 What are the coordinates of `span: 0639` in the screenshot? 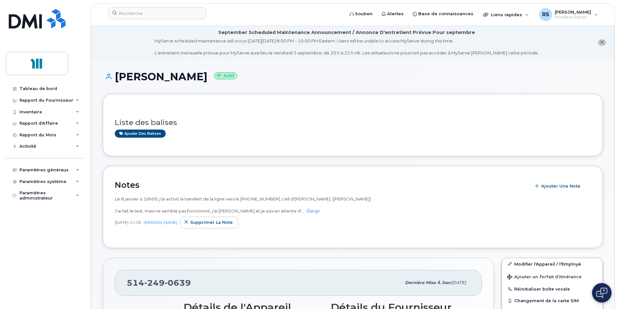 It's located at (178, 283).